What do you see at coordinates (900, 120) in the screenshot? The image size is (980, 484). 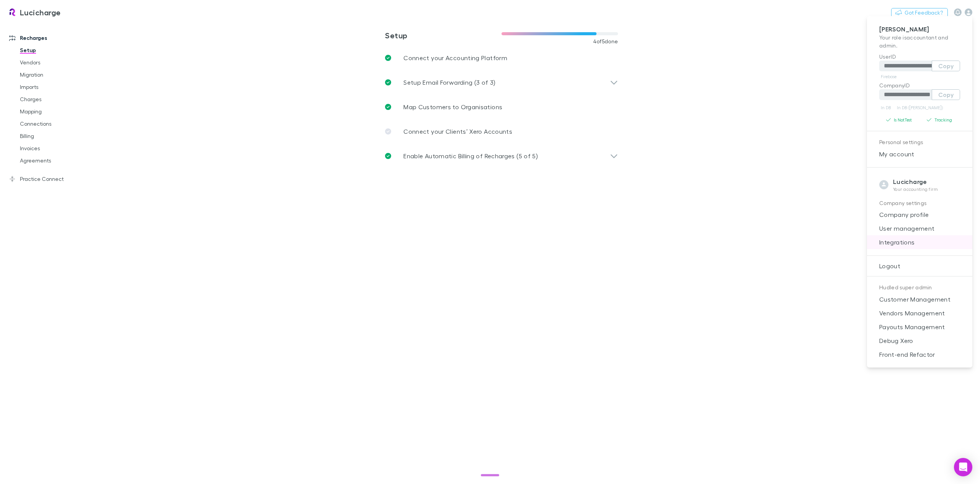 I see `button: Is NotTest` at bounding box center [900, 120].